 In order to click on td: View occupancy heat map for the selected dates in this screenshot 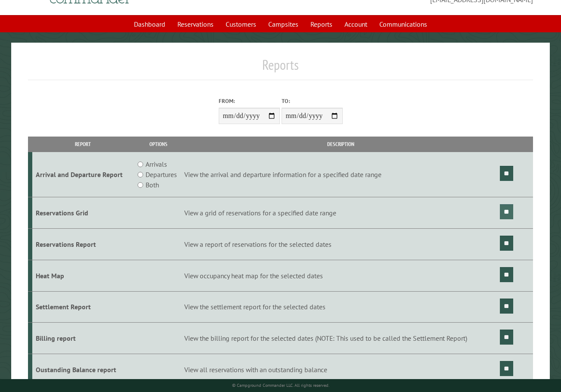, I will do `click(341, 275)`.